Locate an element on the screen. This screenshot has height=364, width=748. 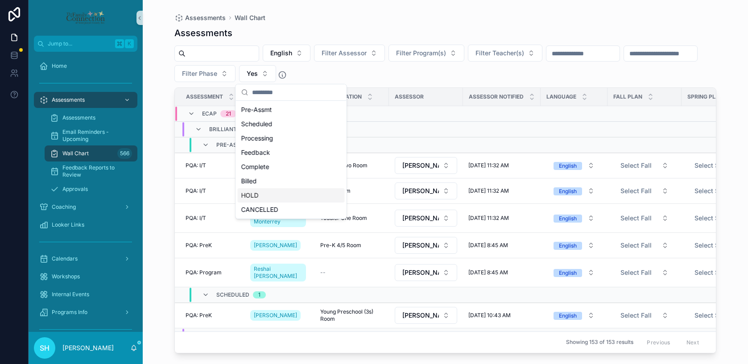
span: PQA: Program is located at coordinates (203, 272).